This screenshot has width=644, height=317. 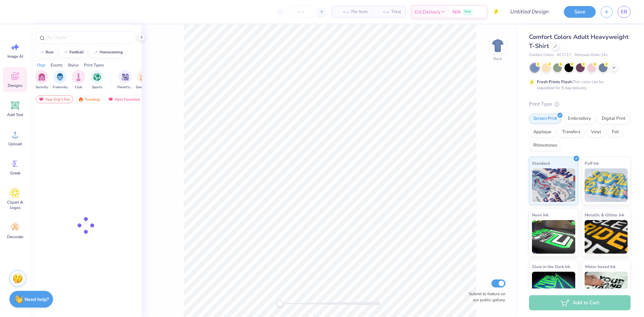 What do you see at coordinates (497, 46) in the screenshot?
I see `img: Back` at bounding box center [497, 46].